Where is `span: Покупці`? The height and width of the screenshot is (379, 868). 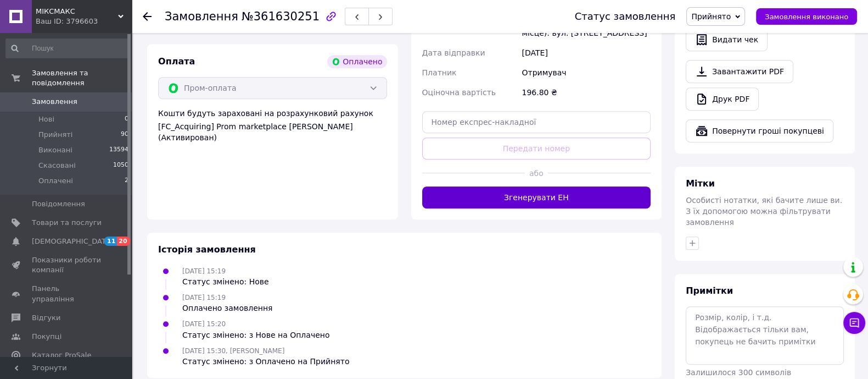
span: Покупці is located at coordinates (47, 337).